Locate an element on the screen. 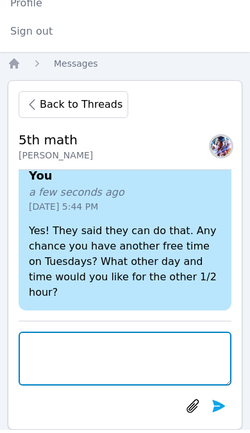  p: Yes! They said they can do that. Any chance you have another free time on Tuesdays? What other da... is located at coordinates (125, 265).